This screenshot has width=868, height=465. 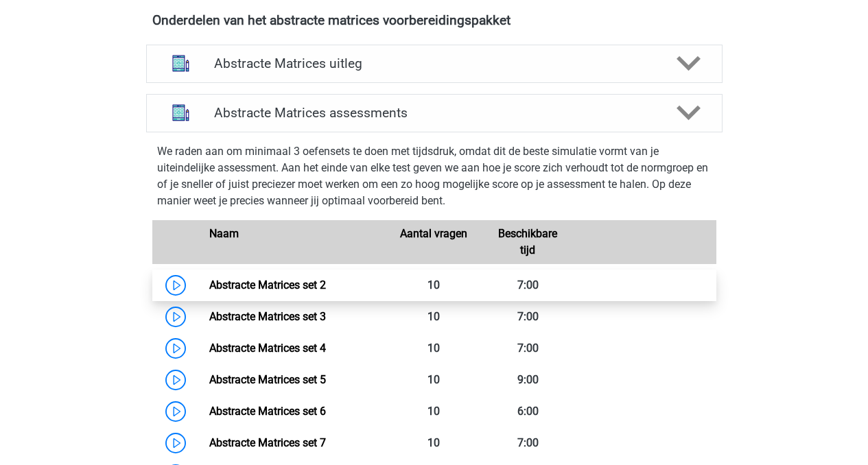 What do you see at coordinates (527, 242) in the screenshot?
I see `div: Beschikbare tijd` at bounding box center [527, 242].